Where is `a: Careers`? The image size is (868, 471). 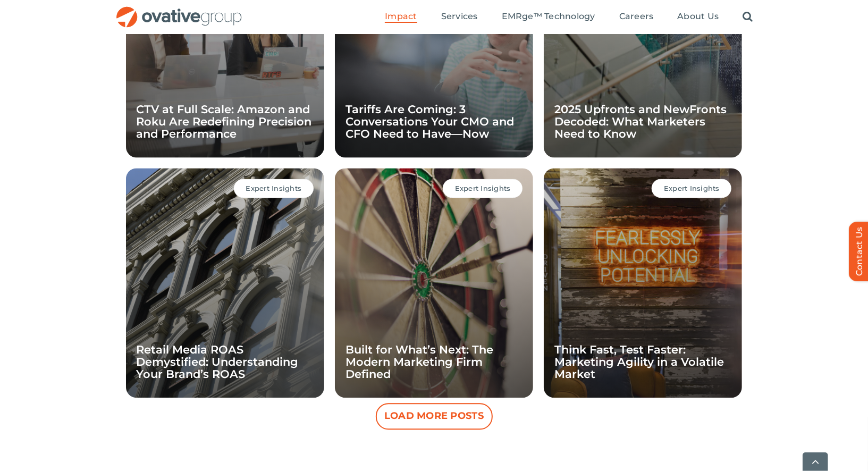 a: Careers is located at coordinates (636, 17).